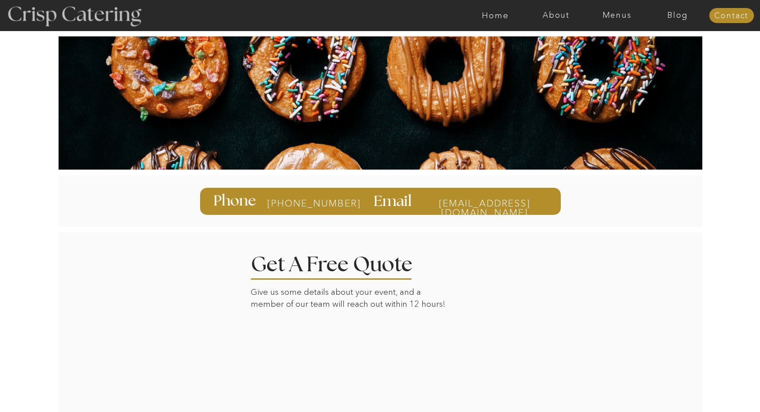 Image resolution: width=760 pixels, height=412 pixels. Describe the element at coordinates (616, 16) in the screenshot. I see `nav: Menus` at that location.